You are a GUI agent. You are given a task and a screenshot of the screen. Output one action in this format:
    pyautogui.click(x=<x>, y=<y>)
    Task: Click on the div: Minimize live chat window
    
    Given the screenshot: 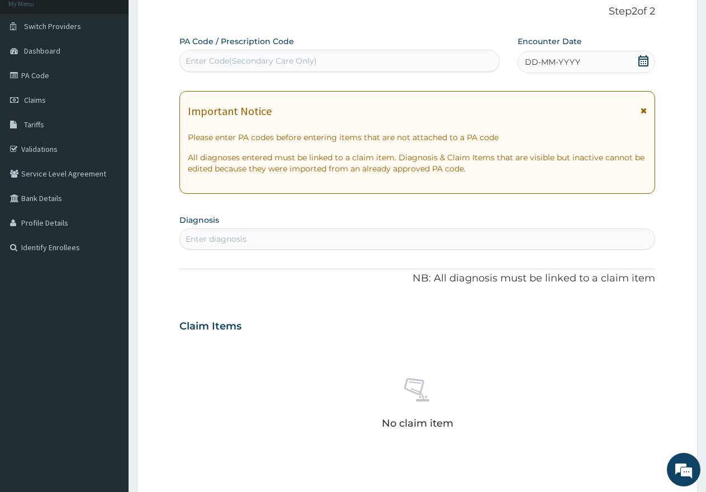 What is the action you would take?
    pyautogui.click(x=197, y=19)
    